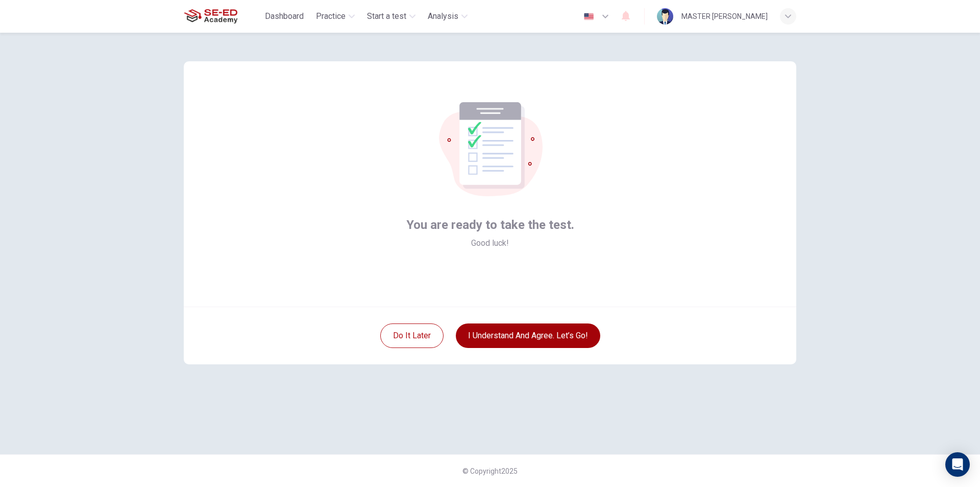 The height and width of the screenshot is (487, 980). I want to click on button: Analysis, so click(448, 16).